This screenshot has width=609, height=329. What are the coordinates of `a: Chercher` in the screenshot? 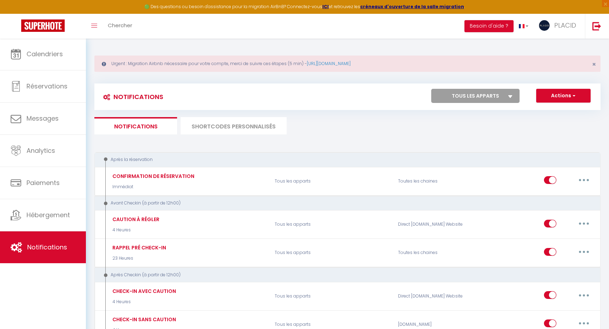 It's located at (120, 26).